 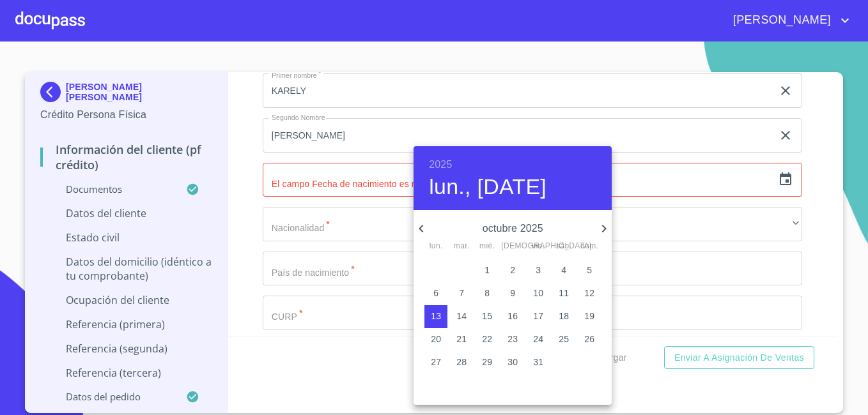 What do you see at coordinates (462, 362) in the screenshot?
I see `p: 28` at bounding box center [462, 362].